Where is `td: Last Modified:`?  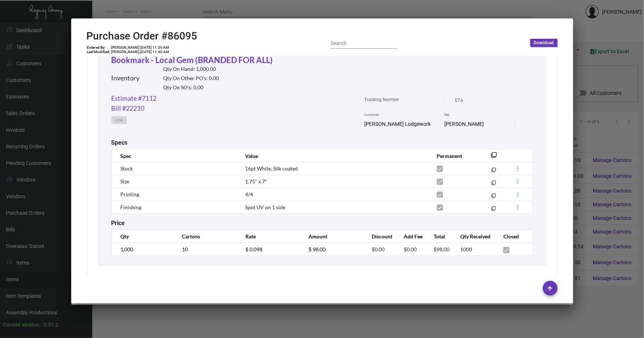
td: Last Modified: is located at coordinates (99, 52).